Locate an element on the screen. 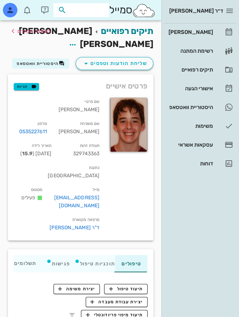  small: כתובת is located at coordinates (94, 168).